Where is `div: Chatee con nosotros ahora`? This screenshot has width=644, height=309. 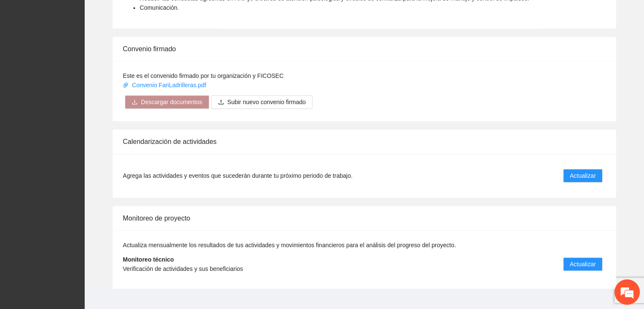
div: Chatee con nosotros ahora is located at coordinates (93, 48).